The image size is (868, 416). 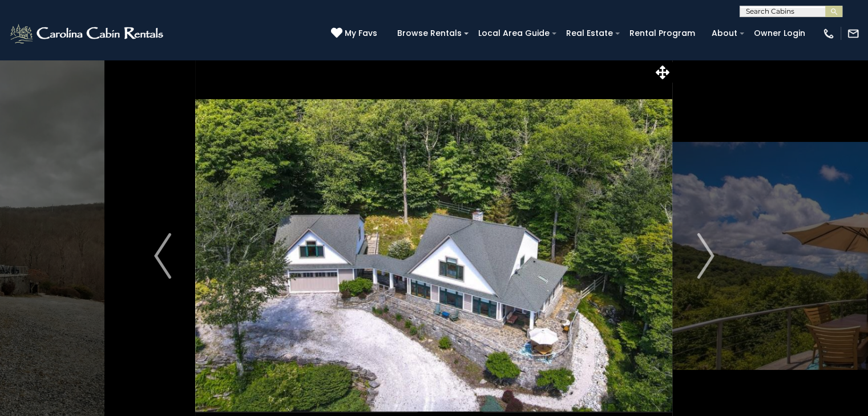 I want to click on a: About, so click(x=724, y=33).